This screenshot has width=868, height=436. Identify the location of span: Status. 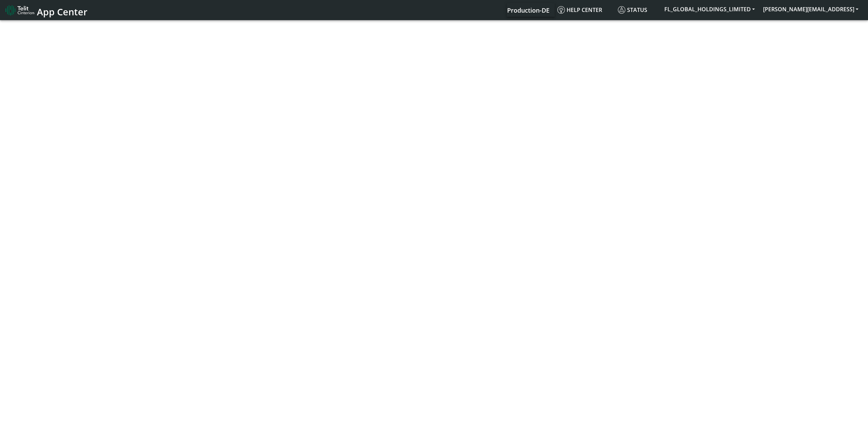
(633, 10).